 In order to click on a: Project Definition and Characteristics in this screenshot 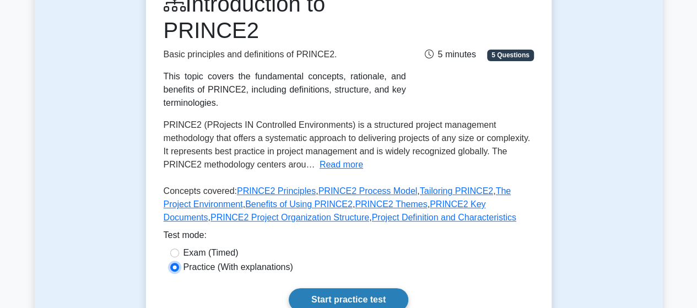, I will do `click(443, 217)`.